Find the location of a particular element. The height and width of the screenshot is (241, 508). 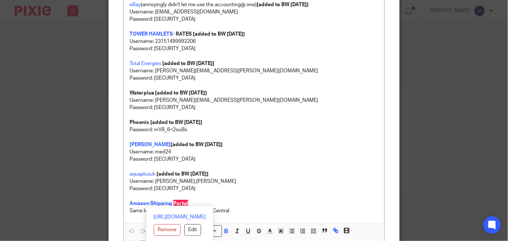

strong: TOWER HAMLETS is located at coordinates (151, 34).